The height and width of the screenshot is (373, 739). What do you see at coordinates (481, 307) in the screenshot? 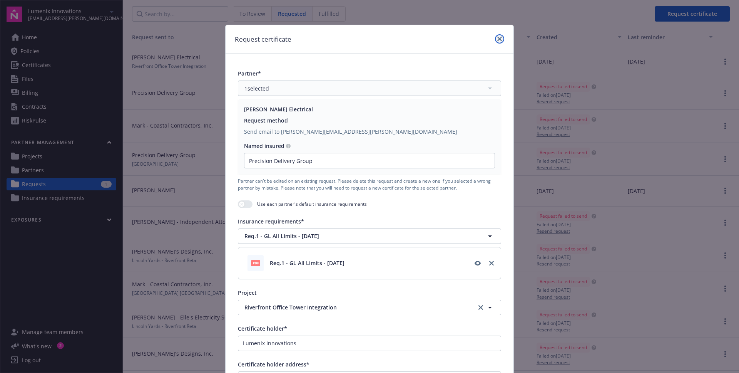
I see `a: clear selection` at bounding box center [481, 307].